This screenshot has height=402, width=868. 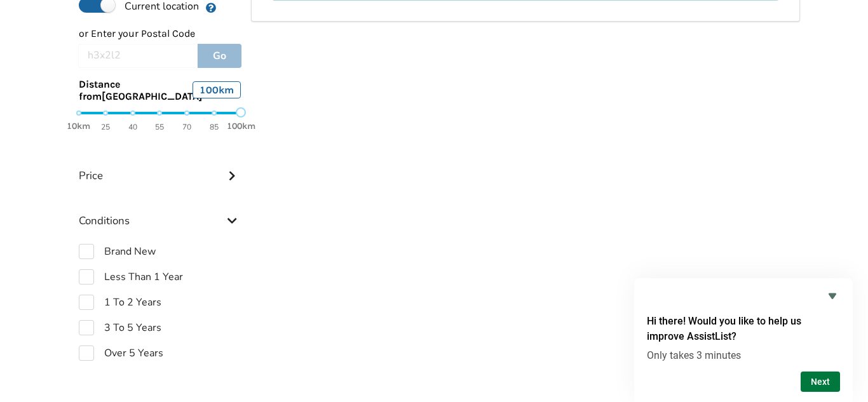 What do you see at coordinates (217, 90) in the screenshot?
I see `div: 100 km` at bounding box center [217, 90].